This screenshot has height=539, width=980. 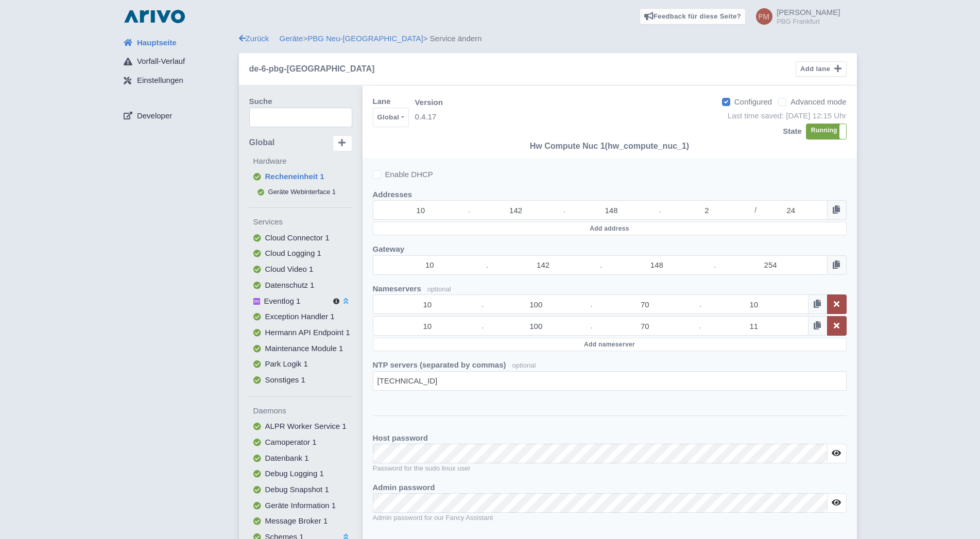 What do you see at coordinates (610, 229) in the screenshot?
I see `button: Add address` at bounding box center [610, 229].